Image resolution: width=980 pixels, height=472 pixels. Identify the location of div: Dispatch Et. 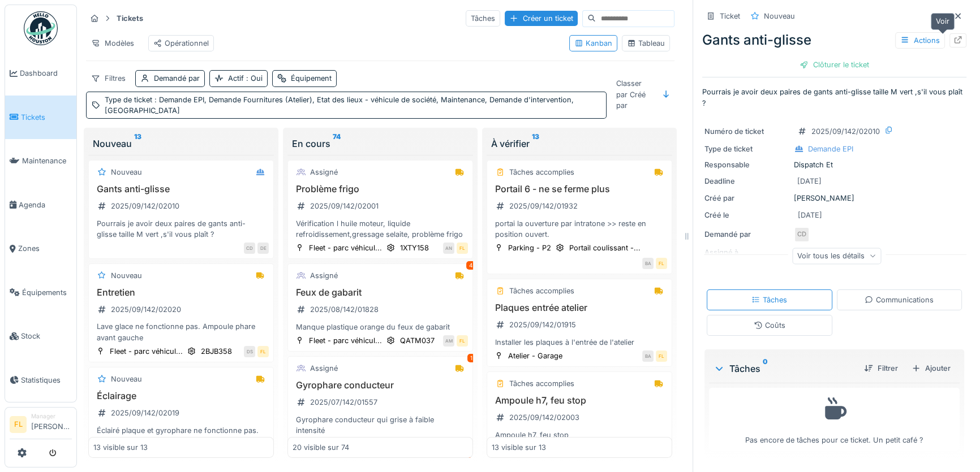
(834, 165).